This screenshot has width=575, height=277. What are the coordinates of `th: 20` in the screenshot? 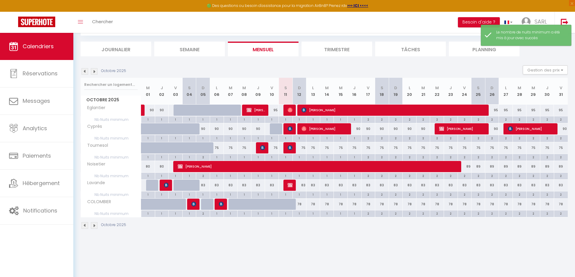 It's located at (409, 91).